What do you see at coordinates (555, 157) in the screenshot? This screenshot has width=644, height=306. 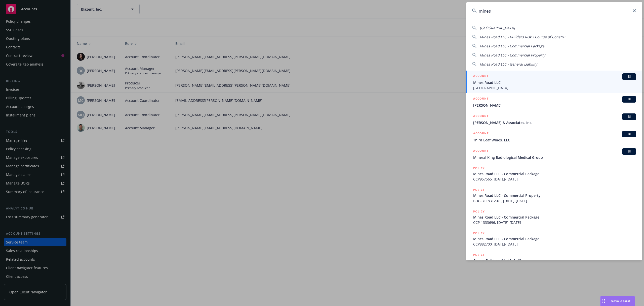 I see `span: Mineral King Radiological Medical Group` at bounding box center [555, 157].